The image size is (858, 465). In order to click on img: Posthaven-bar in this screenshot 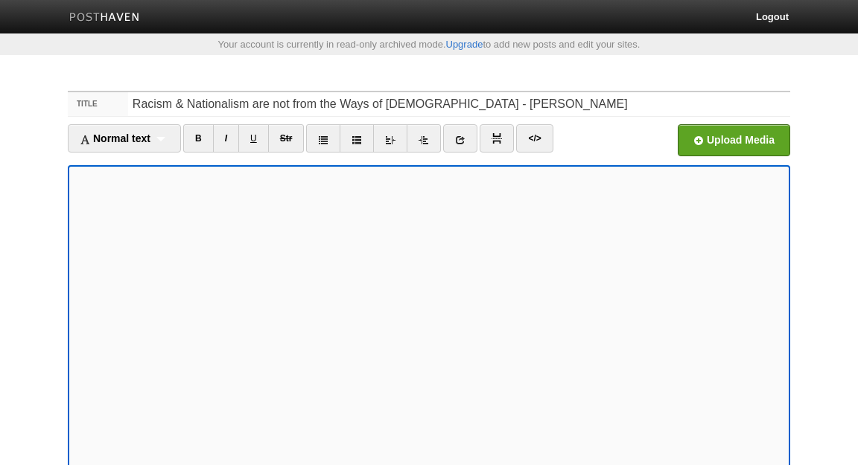, I will do `click(104, 18)`.